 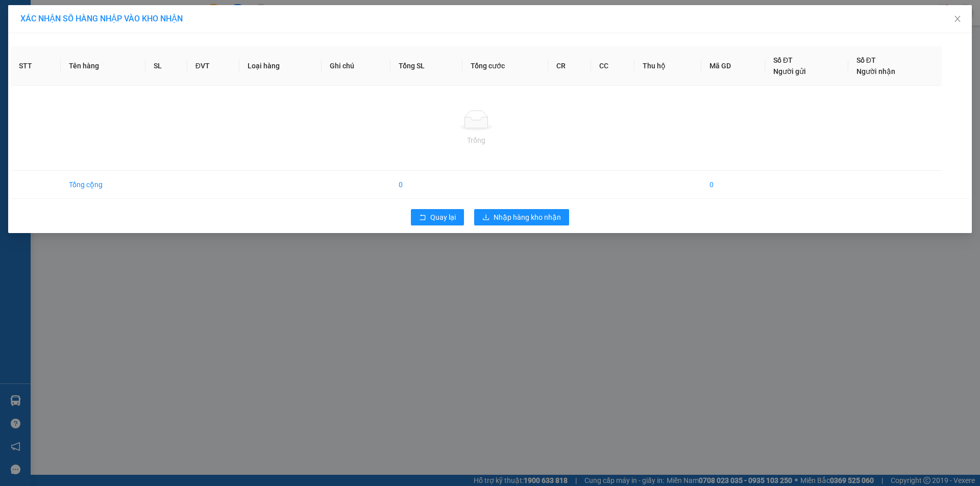 What do you see at coordinates (733, 66) in the screenshot?
I see `th: Mã GD` at bounding box center [733, 66].